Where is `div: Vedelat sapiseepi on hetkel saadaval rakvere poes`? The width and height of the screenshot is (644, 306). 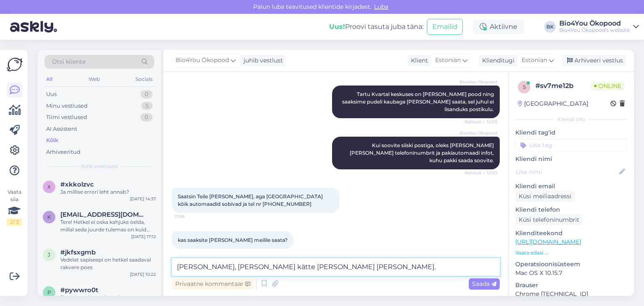 div: Vedelat sapiseepi on hetkel saadaval rakvere poes is located at coordinates (108, 264).